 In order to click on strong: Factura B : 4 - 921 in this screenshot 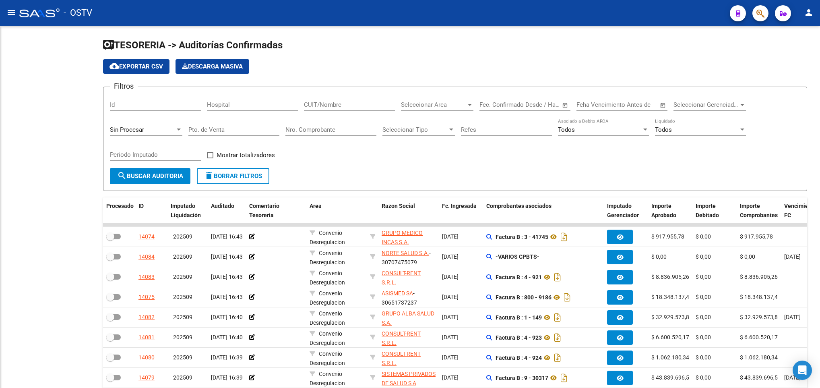, I will do `click(518, 277)`.